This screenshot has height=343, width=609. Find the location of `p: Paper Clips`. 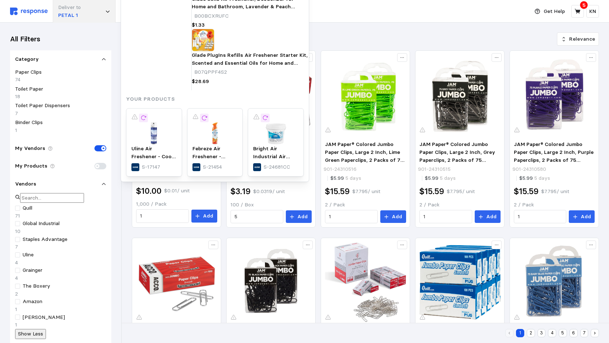

p: Paper Clips is located at coordinates (28, 72).